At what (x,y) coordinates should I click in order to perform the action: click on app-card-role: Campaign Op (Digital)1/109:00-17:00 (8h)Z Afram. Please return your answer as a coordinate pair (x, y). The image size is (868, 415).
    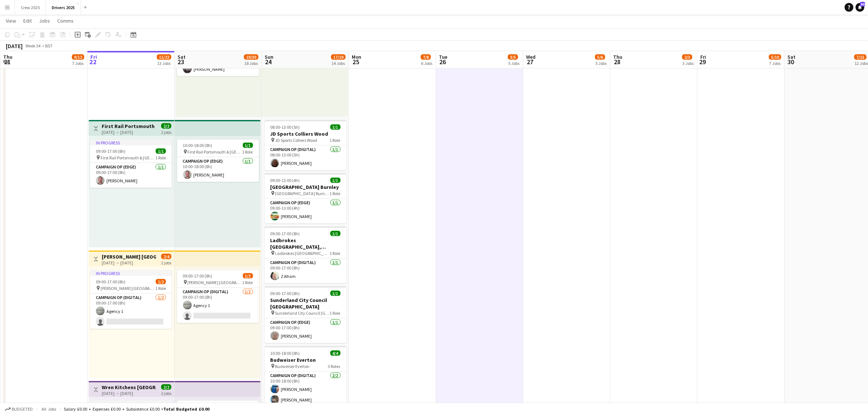
    Looking at the image, I should click on (305, 271).